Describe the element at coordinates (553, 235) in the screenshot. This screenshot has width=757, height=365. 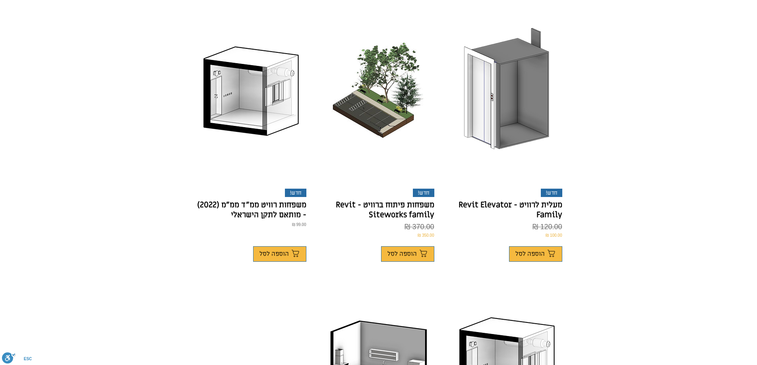
I see `span: 100.00 ₪` at that location.